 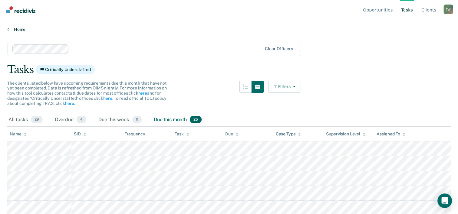 What do you see at coordinates (65, 70) in the screenshot?
I see `span: Critically Understaffed` at bounding box center [65, 70].